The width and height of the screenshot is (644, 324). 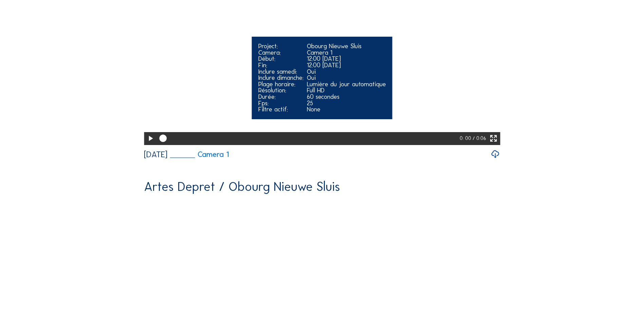 I want to click on div: 60 secondes, so click(x=346, y=97).